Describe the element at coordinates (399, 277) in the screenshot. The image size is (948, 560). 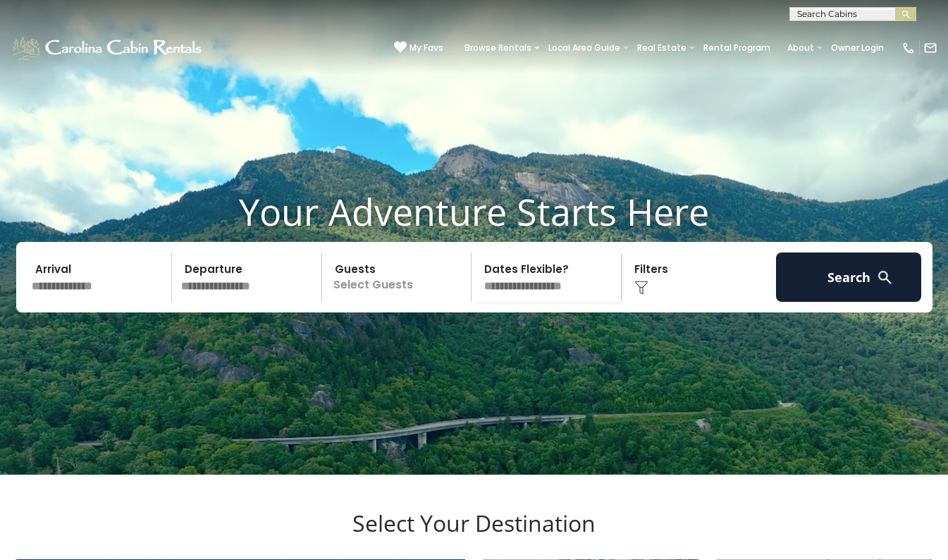
I see `p: Select Guests` at that location.